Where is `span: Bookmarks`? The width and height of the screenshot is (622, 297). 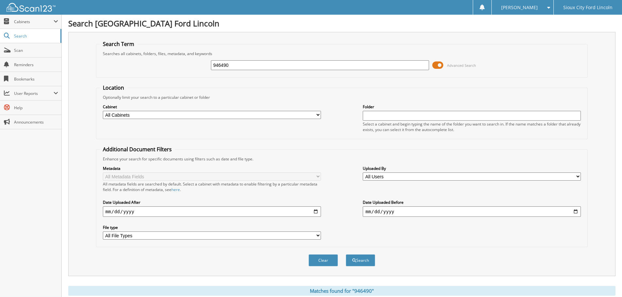
span: Bookmarks is located at coordinates (36, 79).